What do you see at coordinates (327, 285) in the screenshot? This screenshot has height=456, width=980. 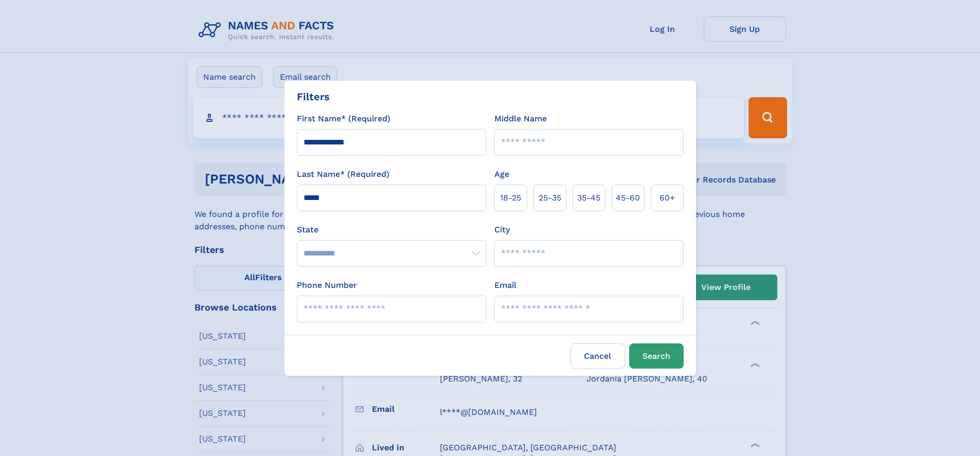 I see `label: Phone Number` at bounding box center [327, 285].